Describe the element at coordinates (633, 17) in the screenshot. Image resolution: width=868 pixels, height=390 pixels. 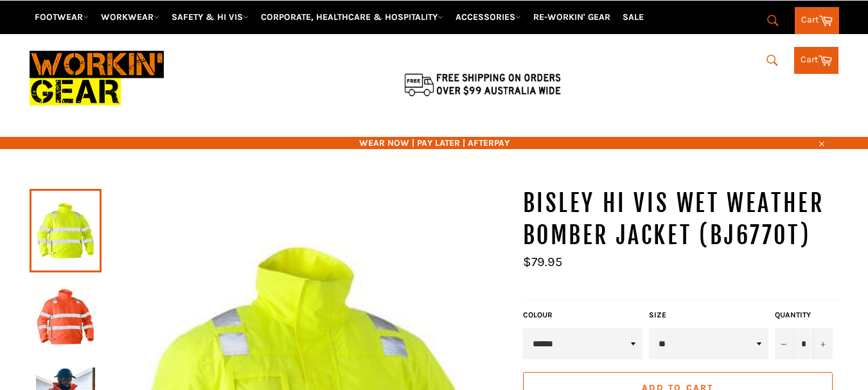
I see `a: SALE` at that location.